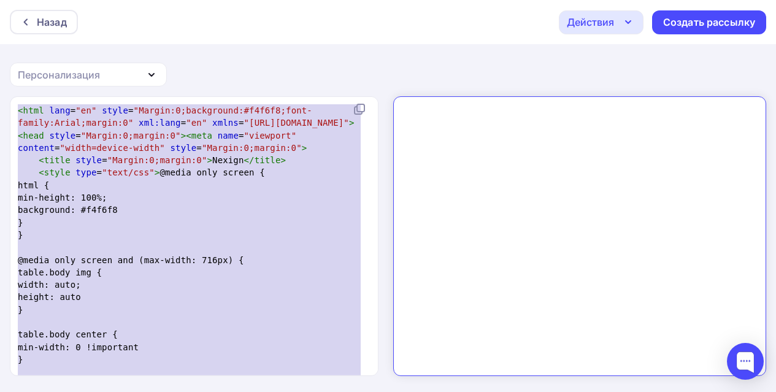  What do you see at coordinates (202, 136) in the screenshot?
I see `span: meta` at bounding box center [202, 136].